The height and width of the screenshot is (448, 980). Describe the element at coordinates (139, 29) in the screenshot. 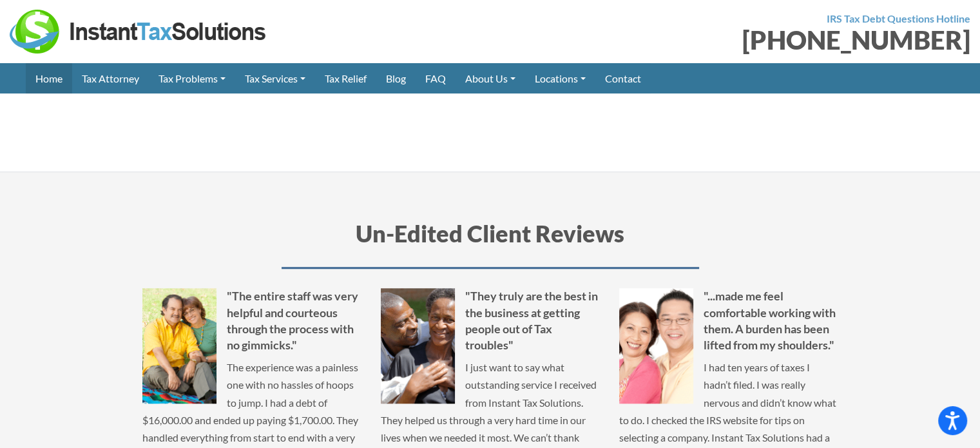

I see `a: Instant Tax Solutions Logo` at that location.